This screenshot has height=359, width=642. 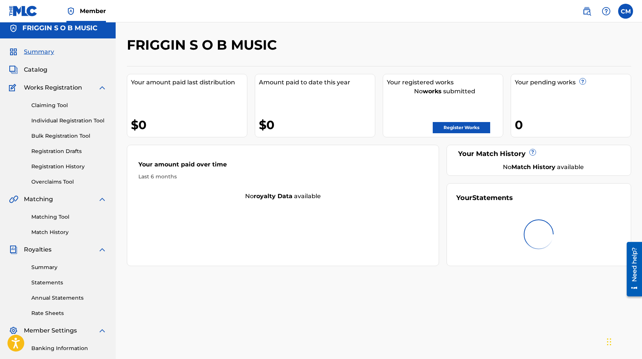 What do you see at coordinates (71, 11) in the screenshot?
I see `img: Top Rightsholder` at bounding box center [71, 11].